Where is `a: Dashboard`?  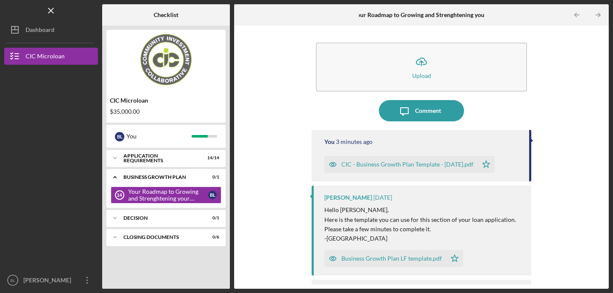
a: Dashboard is located at coordinates (51, 30).